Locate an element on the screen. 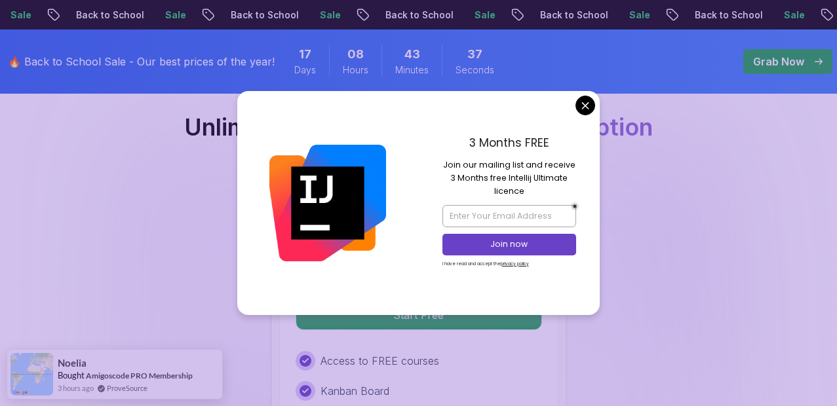 This screenshot has width=837, height=406. span: 37 Seconds is located at coordinates (474, 54).